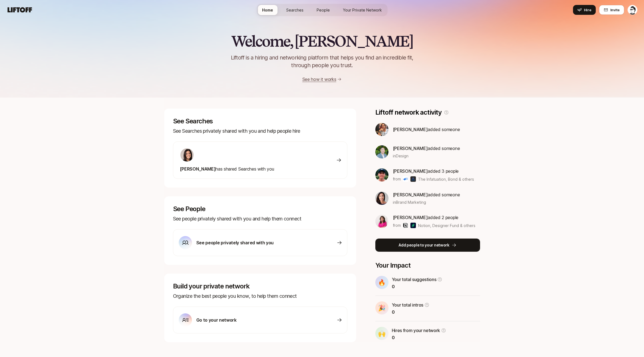 This screenshot has width=644, height=357. Describe the element at coordinates (268, 10) in the screenshot. I see `a: Home` at that location.